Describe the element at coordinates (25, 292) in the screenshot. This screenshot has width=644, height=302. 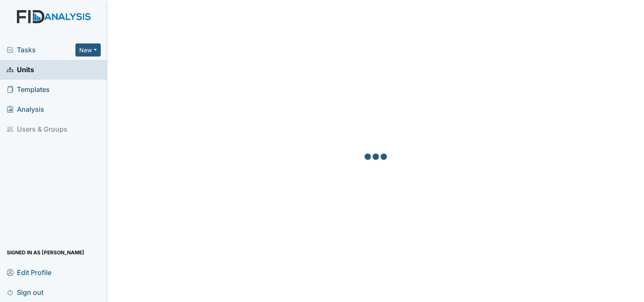
I see `span: Sign out` at that location.